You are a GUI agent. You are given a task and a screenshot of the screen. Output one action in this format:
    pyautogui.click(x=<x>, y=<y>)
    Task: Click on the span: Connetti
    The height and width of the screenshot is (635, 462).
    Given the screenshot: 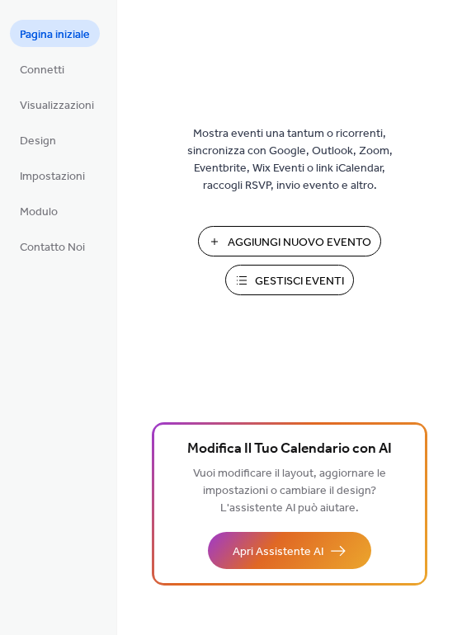 What is the action you would take?
    pyautogui.click(x=42, y=70)
    